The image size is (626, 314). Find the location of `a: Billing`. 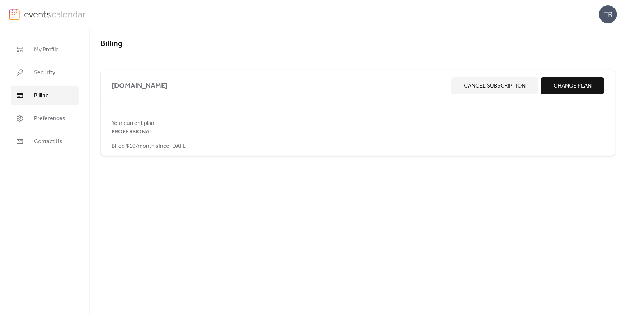

a: Billing is located at coordinates (45, 95).